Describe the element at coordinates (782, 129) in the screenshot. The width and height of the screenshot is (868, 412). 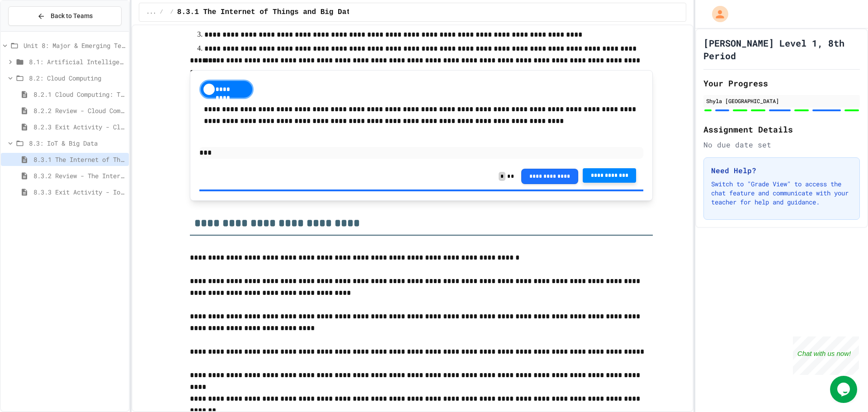
I see `h2: Assignment Details` at that location.